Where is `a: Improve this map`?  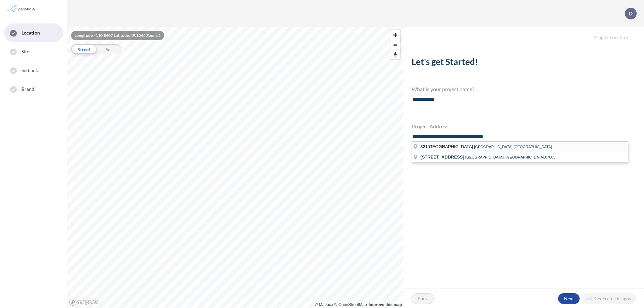 a: Improve this map is located at coordinates (385, 305).